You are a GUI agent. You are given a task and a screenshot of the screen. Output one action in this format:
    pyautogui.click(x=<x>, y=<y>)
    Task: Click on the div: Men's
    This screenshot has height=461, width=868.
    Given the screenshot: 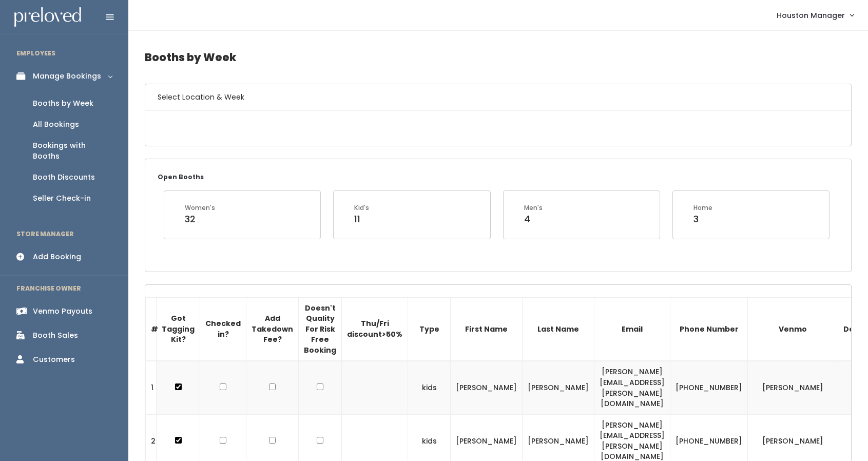 What is the action you would take?
    pyautogui.click(x=533, y=208)
    